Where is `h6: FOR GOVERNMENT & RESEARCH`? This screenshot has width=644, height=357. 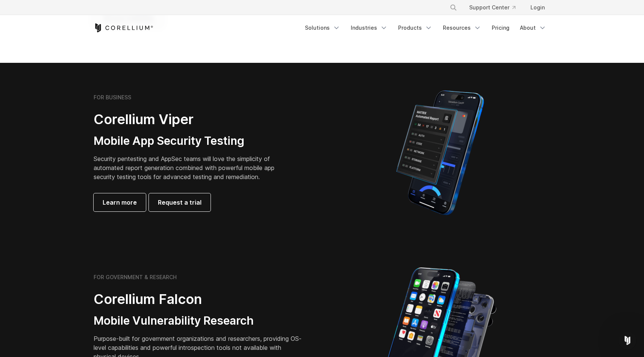
h6: FOR GOVERNMENT & RESEARCH is located at coordinates (135, 277).